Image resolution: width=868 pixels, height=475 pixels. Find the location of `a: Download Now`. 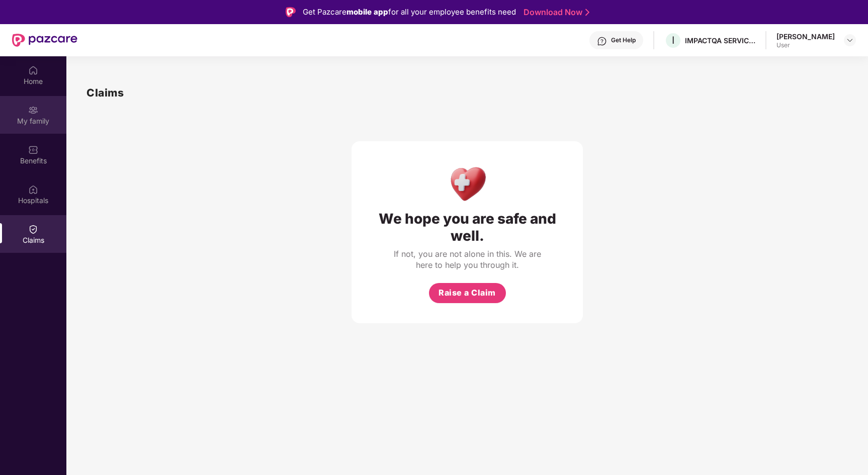

a: Download Now is located at coordinates (554, 12).